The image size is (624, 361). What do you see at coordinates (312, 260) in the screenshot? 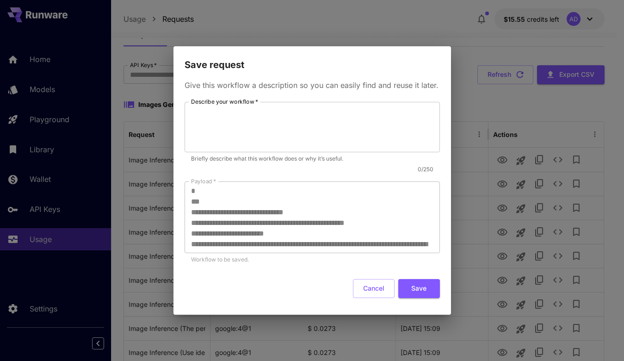
I see `p: Workflow to be saved.` at bounding box center [312, 260].